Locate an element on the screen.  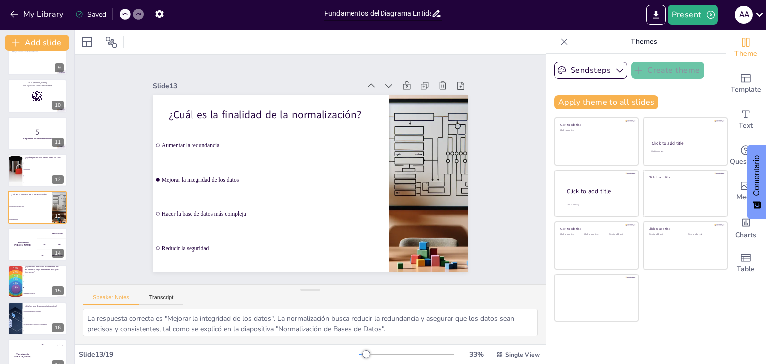
span: Uno a muchos is located at coordinates (45, 282).